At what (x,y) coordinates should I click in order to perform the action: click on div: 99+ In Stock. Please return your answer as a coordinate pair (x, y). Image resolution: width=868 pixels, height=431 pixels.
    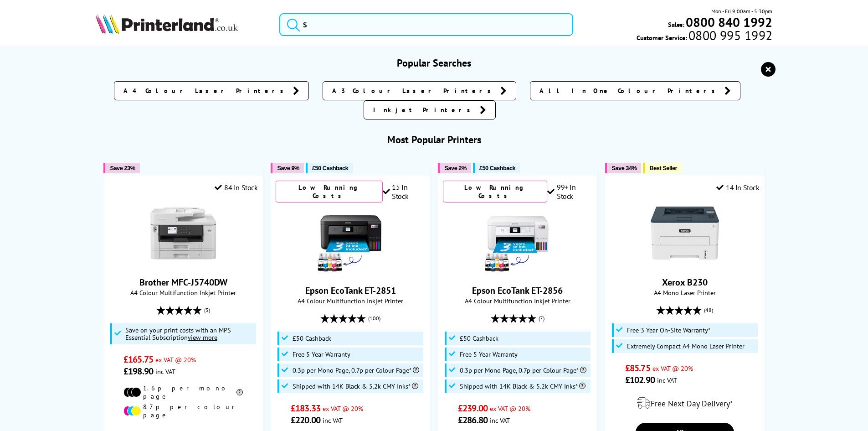
    Looking at the image, I should click on (569, 191).